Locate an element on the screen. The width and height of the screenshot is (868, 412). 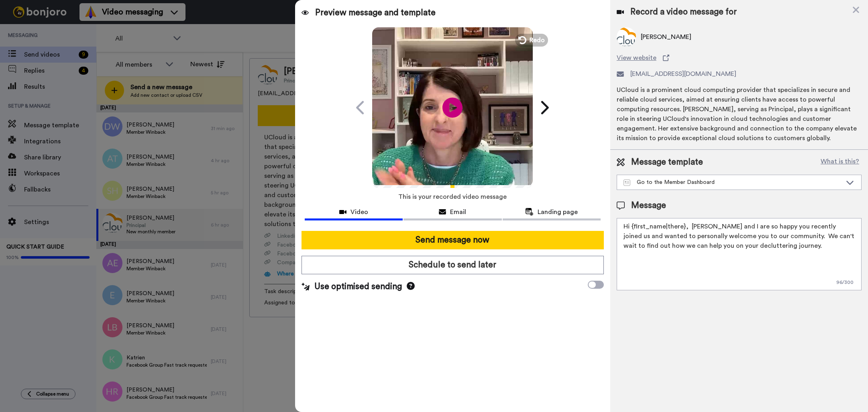
img: Message-temps.svg is located at coordinates (627, 183).